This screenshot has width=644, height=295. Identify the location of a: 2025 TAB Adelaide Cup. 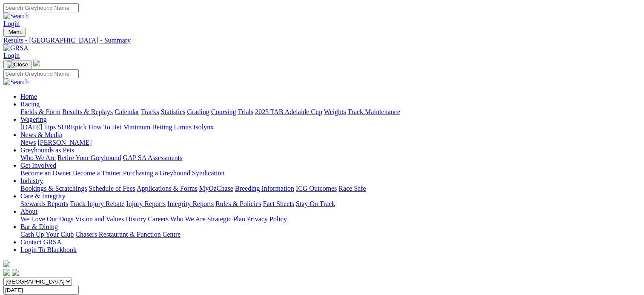
(289, 112).